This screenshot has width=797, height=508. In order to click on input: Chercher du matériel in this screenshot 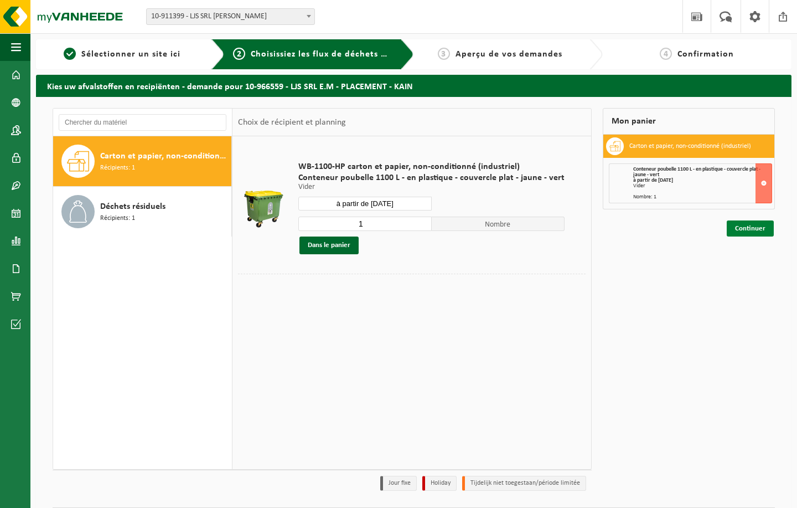, I will do `click(142, 122)`.